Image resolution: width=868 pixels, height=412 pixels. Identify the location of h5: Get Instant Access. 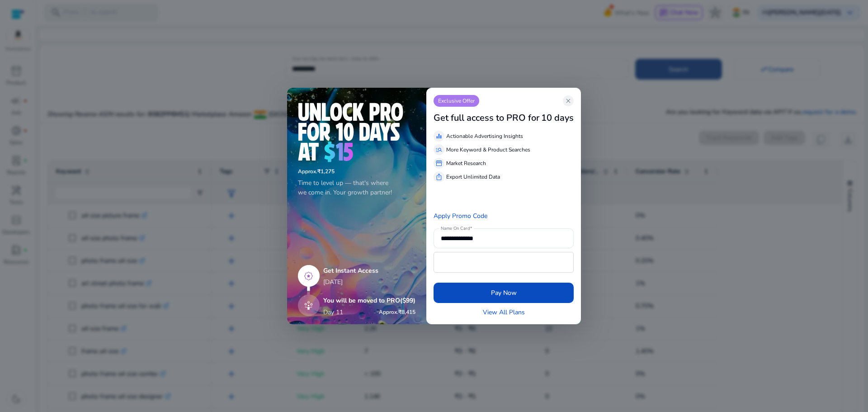
(370, 271).